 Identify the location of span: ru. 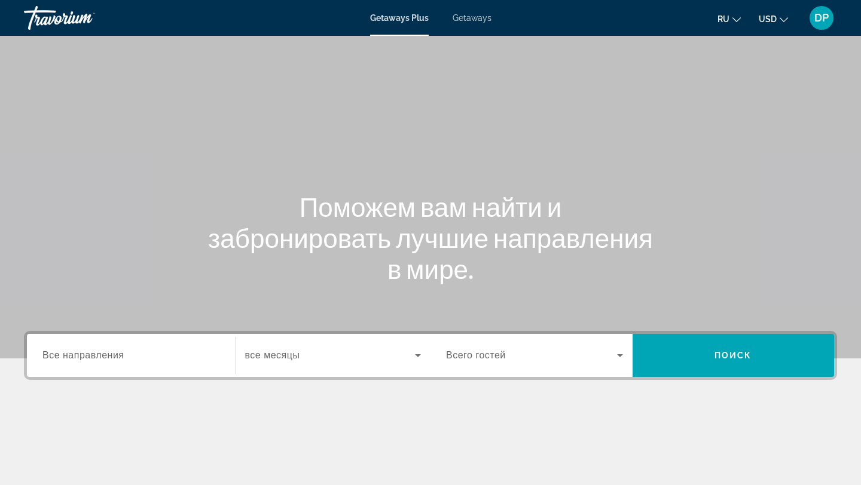
(723, 19).